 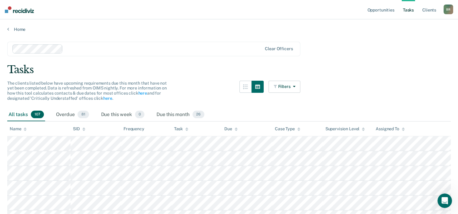 What do you see at coordinates (83, 115) in the screenshot?
I see `span: 81` at bounding box center [83, 115].